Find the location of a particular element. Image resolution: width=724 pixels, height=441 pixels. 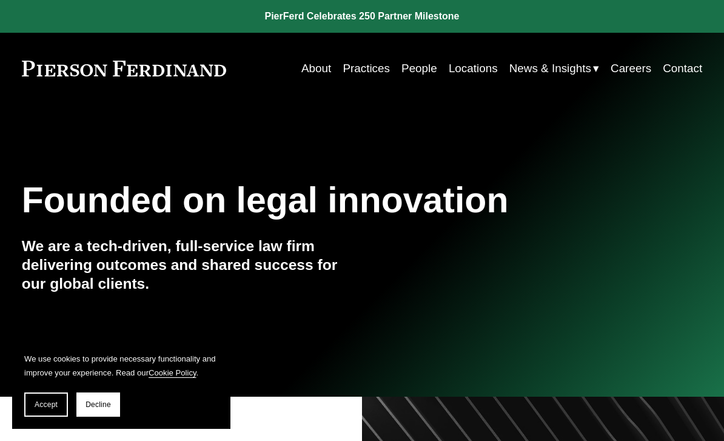

a: folder dropdown is located at coordinates (554, 69).